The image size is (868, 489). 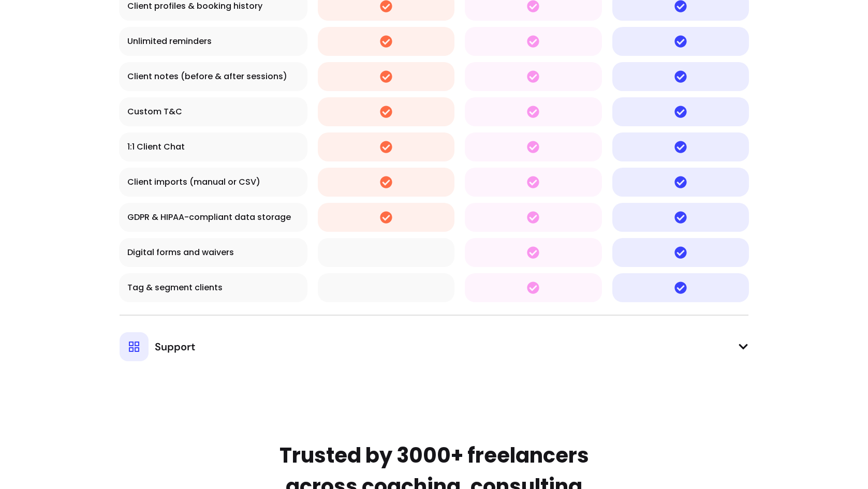 What do you see at coordinates (213, 288) in the screenshot?
I see `div: Tag & segment clients` at bounding box center [213, 288].